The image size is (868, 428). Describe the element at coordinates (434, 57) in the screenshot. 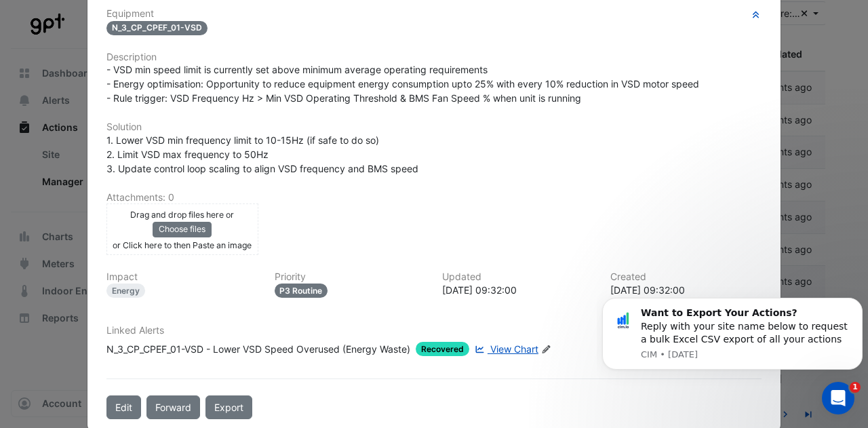

I see `h6: Description` at that location.